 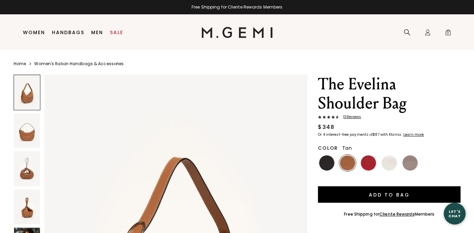 What do you see at coordinates (454, 213) in the screenshot?
I see `div: Let's Chat` at bounding box center [454, 213].